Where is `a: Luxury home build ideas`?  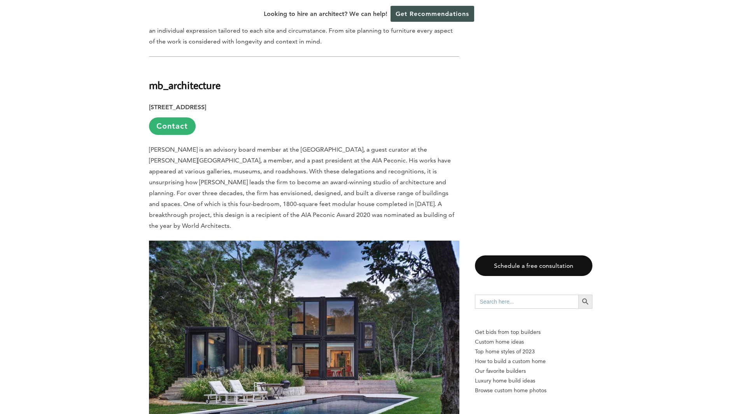
a: Luxury home build ideas is located at coordinates (534, 381).